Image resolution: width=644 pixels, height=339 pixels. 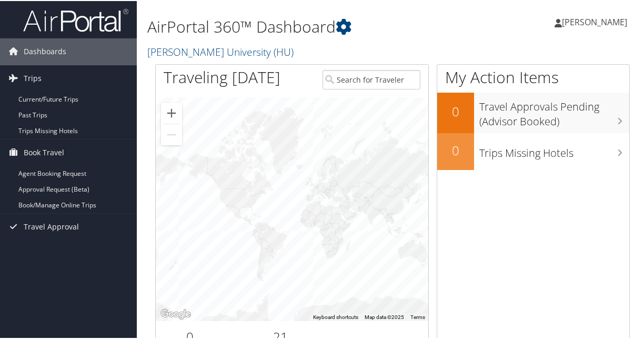 I want to click on a: 0Travel Approvals Pending (Advisor Booked), so click(x=533, y=111).